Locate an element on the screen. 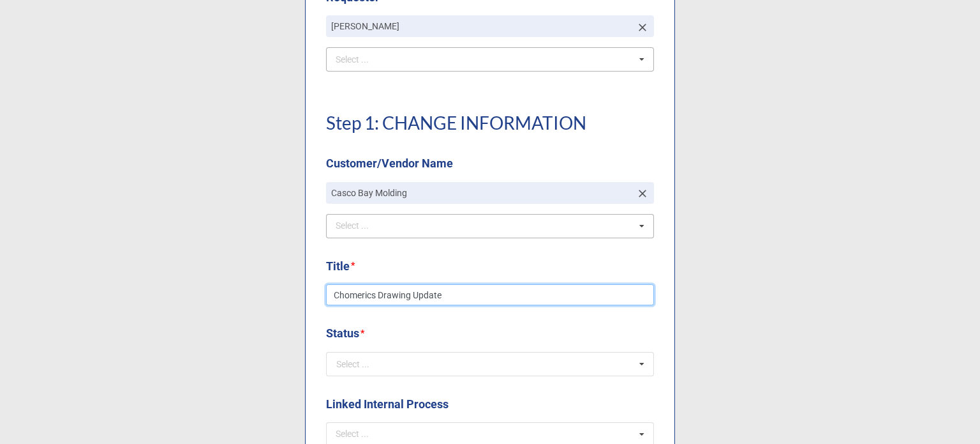  label: Status is located at coordinates (343, 334).